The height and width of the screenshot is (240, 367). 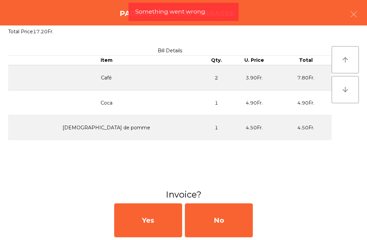 I want to click on span: Total Price, so click(x=20, y=32).